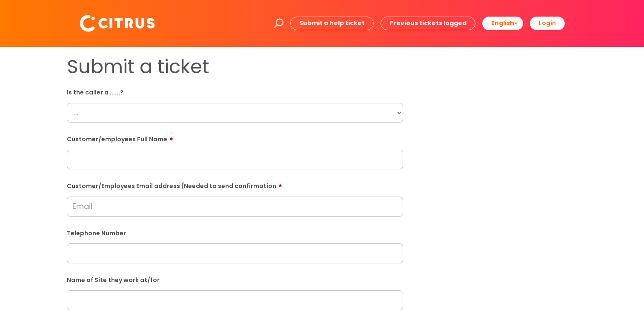  What do you see at coordinates (428, 23) in the screenshot?
I see `a: Previous tickets logged` at bounding box center [428, 23].